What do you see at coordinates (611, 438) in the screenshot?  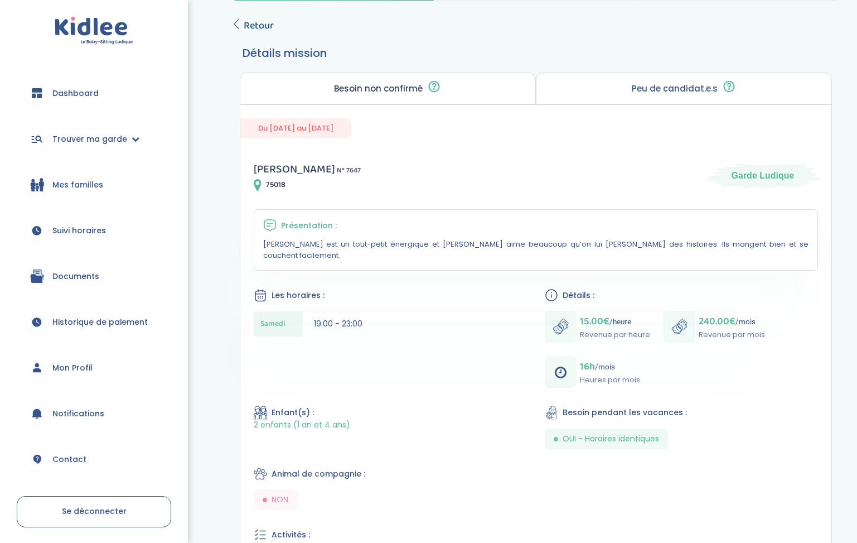 I see `span: OUI - Horaires identiques` at bounding box center [611, 438].